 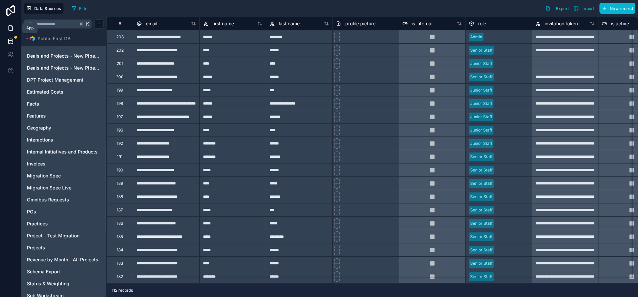 What do you see at coordinates (63, 56) in the screenshot?
I see `a: Deals and Projects - New Pipeline` at bounding box center [63, 56].